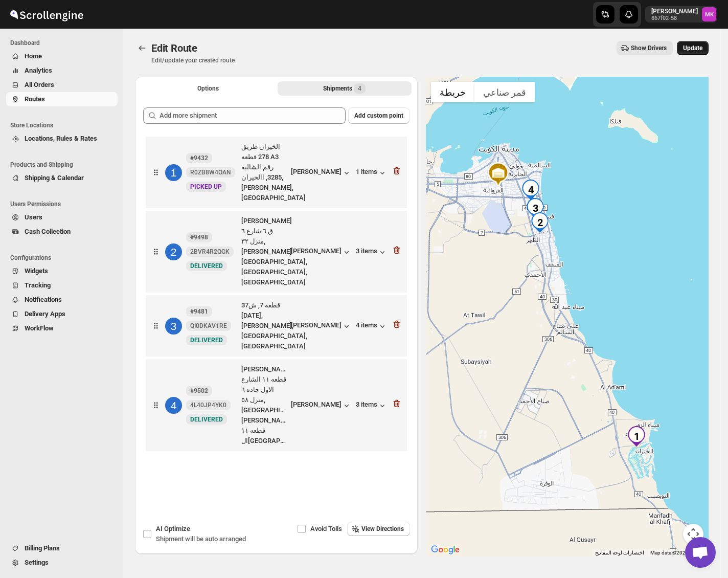  What do you see at coordinates (45, 313) in the screenshot?
I see `span: Delivery Apps` at bounding box center [45, 313].